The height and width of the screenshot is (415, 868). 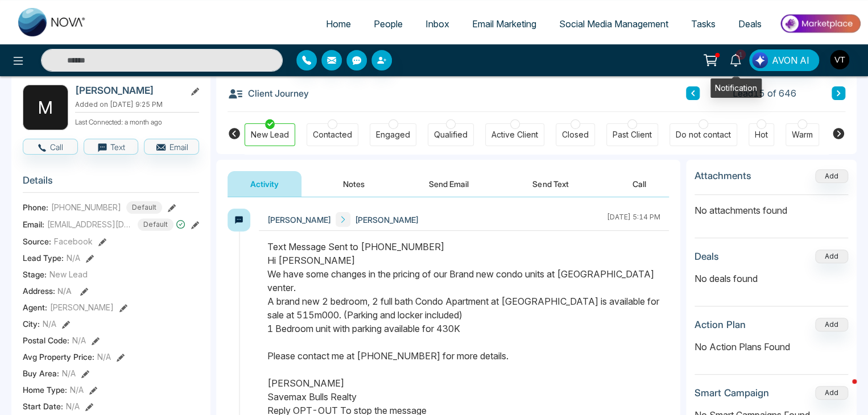 I want to click on span: AVON AI, so click(x=791, y=60).